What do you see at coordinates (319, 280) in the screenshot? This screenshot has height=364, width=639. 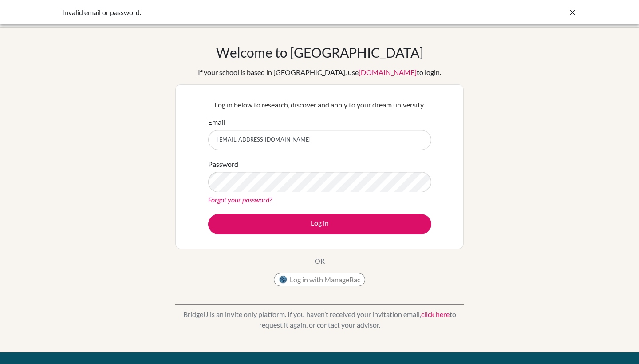 I see `button: Log in with ManageBac` at bounding box center [319, 280].